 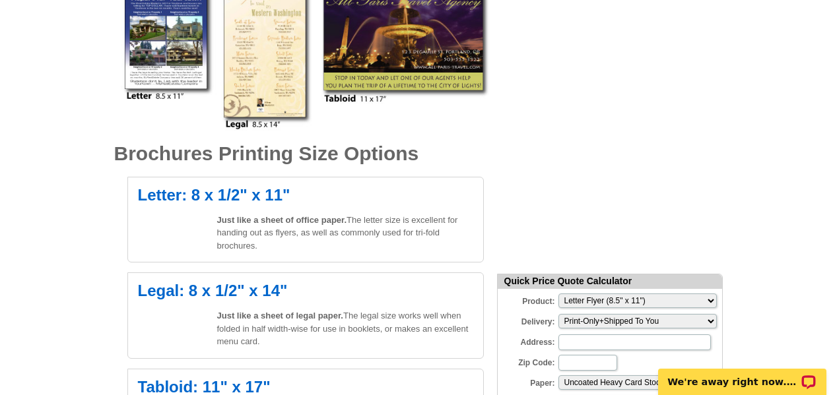 I want to click on h2: Legal: 8 x 1/2" x 14", so click(x=306, y=291).